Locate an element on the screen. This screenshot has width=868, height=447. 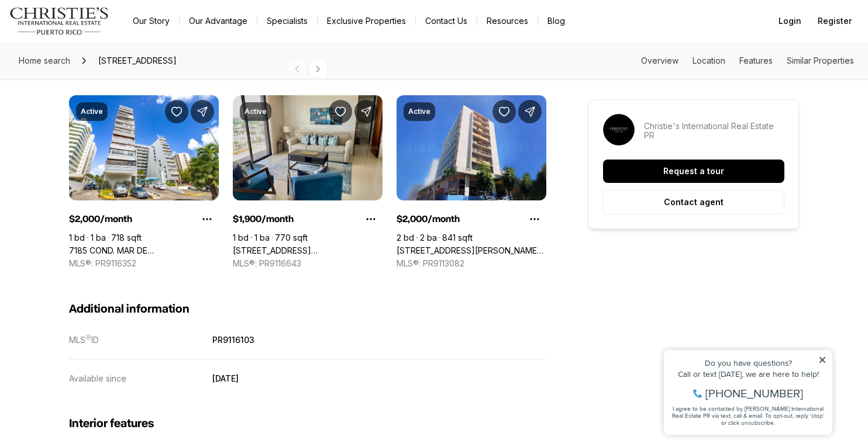
a: Skip to: Features is located at coordinates (756, 60).